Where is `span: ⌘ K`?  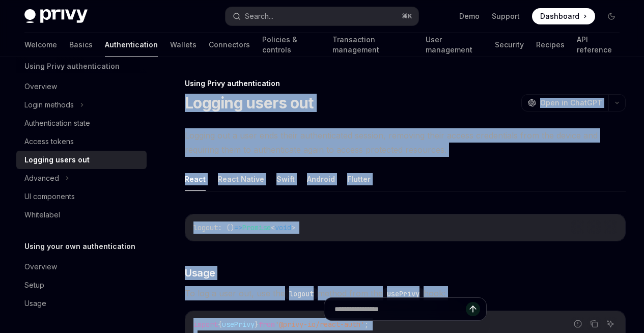 span: ⌘ K is located at coordinates (407, 16).